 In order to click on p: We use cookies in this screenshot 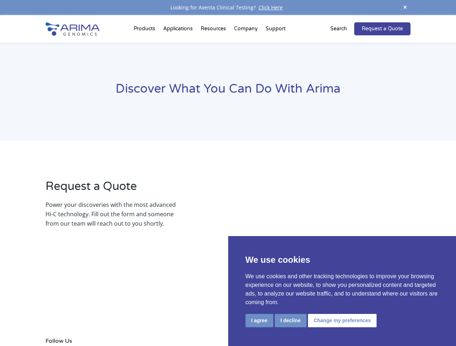, I will do `click(342, 260)`.